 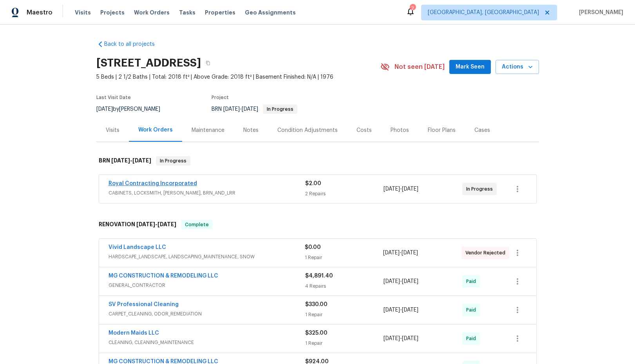 What do you see at coordinates (307, 130) in the screenshot?
I see `div: Condition Adjustments` at bounding box center [307, 130].